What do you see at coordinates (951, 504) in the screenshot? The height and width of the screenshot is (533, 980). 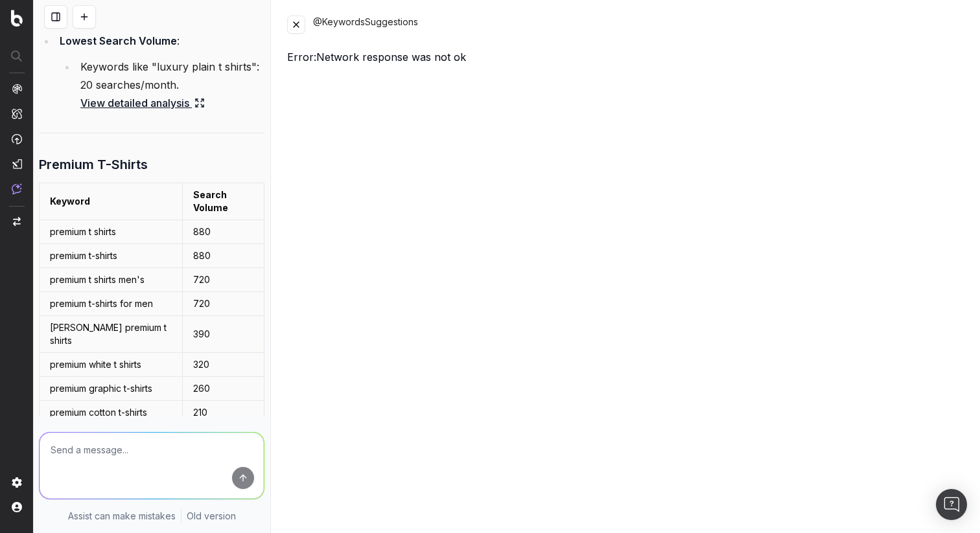 I see `div: Open Intercom Messenger` at bounding box center [951, 504].